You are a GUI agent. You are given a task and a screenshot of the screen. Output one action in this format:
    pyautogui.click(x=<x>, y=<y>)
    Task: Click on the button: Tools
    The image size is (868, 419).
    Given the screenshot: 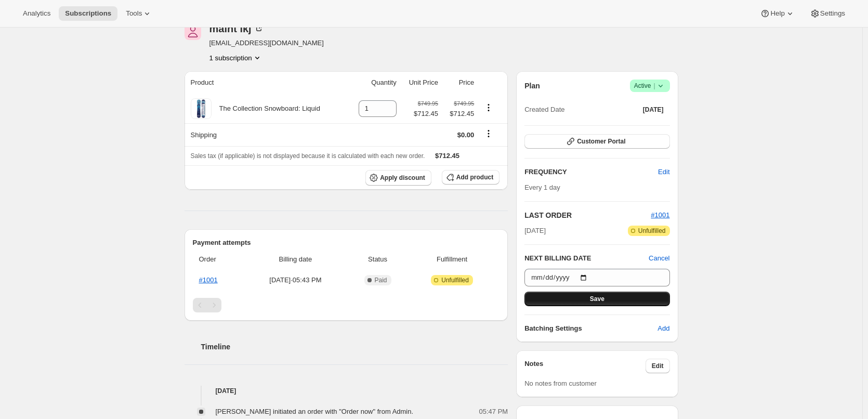 What is the action you would take?
    pyautogui.click(x=139, y=14)
    